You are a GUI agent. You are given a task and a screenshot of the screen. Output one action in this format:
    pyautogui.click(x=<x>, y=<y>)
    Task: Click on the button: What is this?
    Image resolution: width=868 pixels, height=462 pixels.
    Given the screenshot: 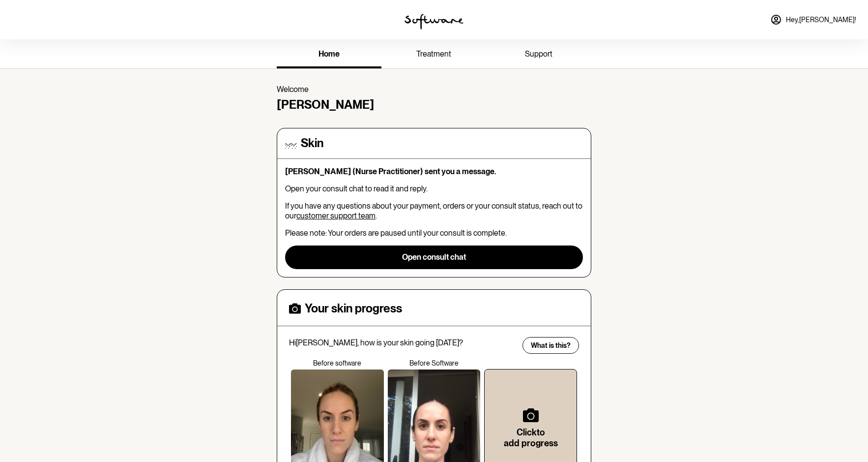 What is the action you would take?
    pyautogui.click(x=551, y=345)
    